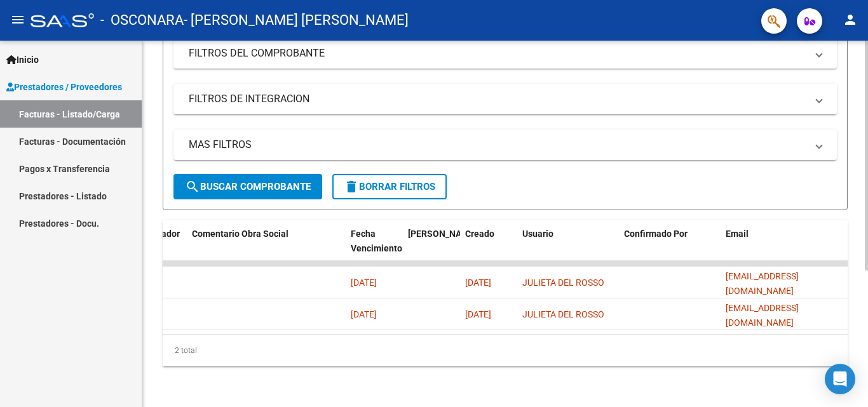 The height and width of the screenshot is (407, 868). What do you see at coordinates (480, 234) in the screenshot?
I see `span: Creado` at bounding box center [480, 234].